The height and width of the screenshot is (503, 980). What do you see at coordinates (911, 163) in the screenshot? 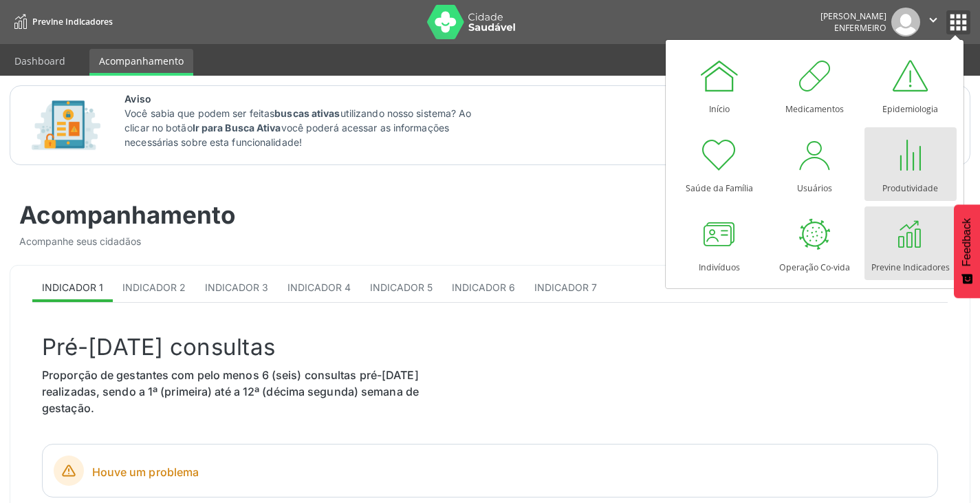
I see `a: Produtividade` at bounding box center [911, 163].